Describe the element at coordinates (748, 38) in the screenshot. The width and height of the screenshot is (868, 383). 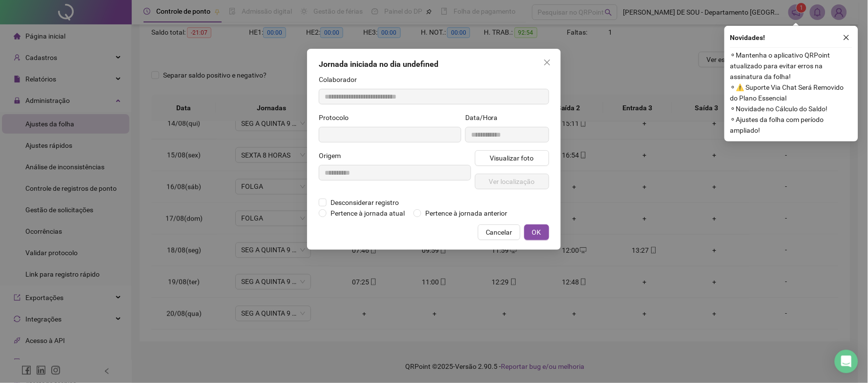
I see `span: Novidades !` at that location.